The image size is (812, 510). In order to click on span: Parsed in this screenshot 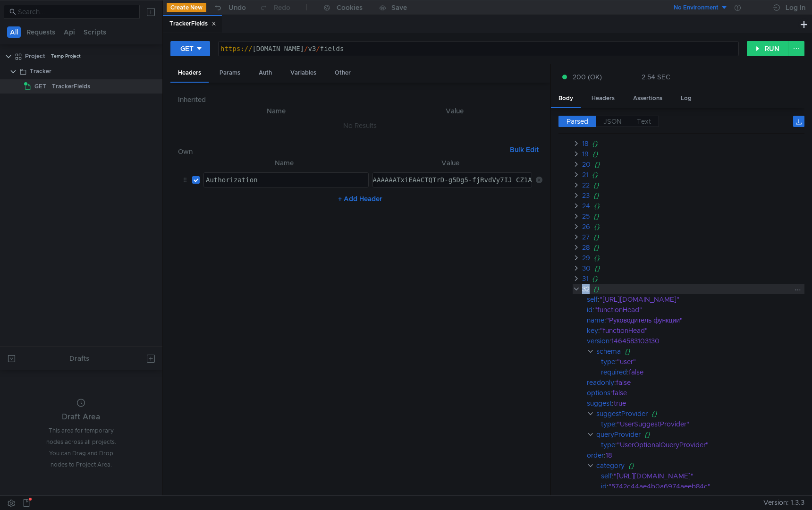, I will do `click(578, 122)`.